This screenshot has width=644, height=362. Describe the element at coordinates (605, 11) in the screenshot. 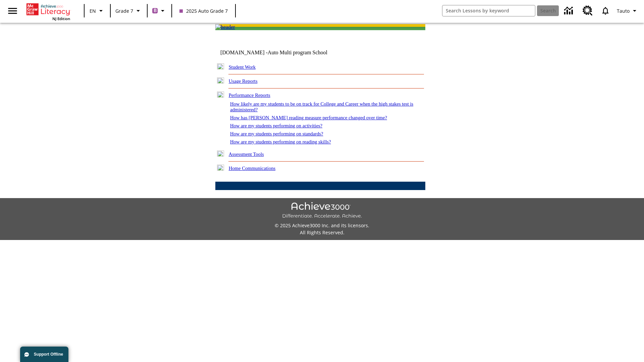

I see `a: Notifications` at that location.